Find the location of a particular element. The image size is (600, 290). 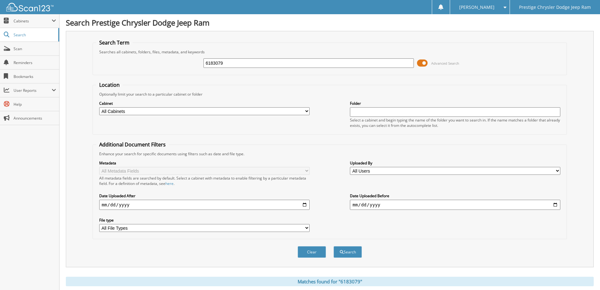

label: Uploaded By is located at coordinates (455, 163).